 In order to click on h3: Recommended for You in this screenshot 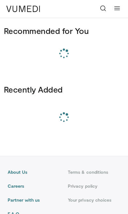, I will do `click(64, 31)`.